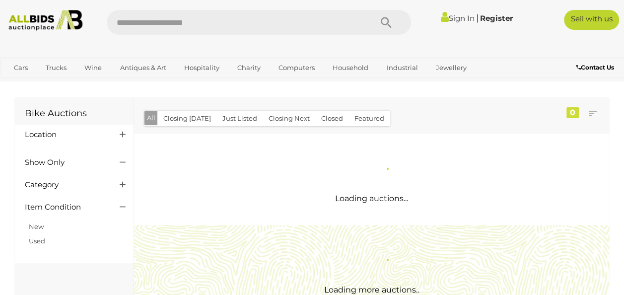 This screenshot has width=624, height=295. Describe the element at coordinates (202, 68) in the screenshot. I see `a: Hospitality` at that location.